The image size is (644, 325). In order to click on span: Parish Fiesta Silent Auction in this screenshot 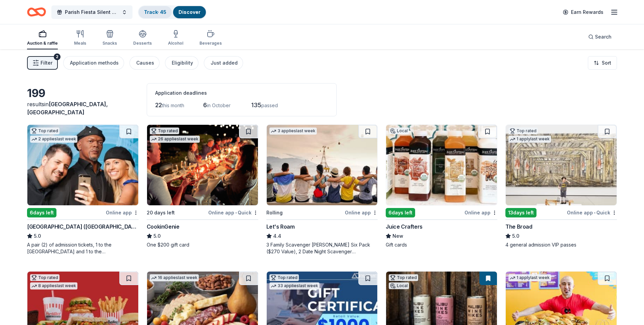, I will do `click(92, 12)`.